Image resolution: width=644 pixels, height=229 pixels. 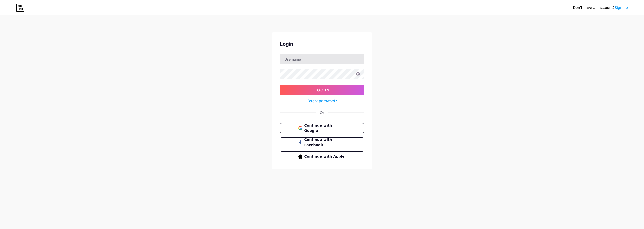 I want to click on span: Continue with Facebook, so click(x=325, y=142).